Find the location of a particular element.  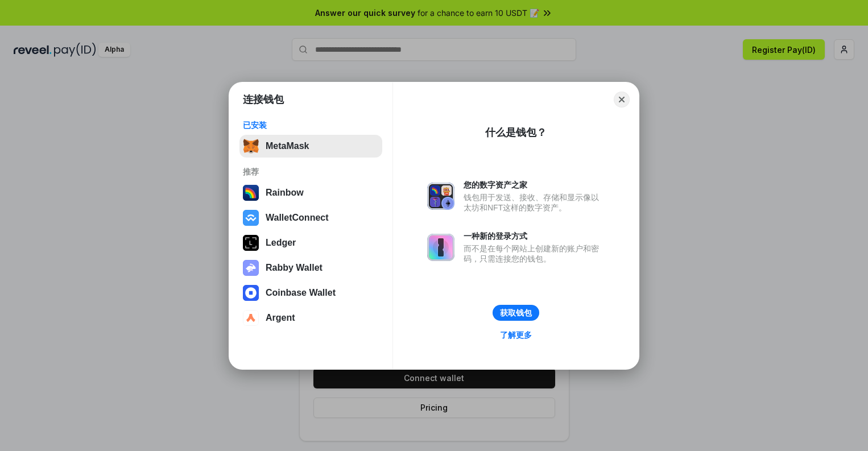

div: 您的数字资产之家 is located at coordinates (534, 185).